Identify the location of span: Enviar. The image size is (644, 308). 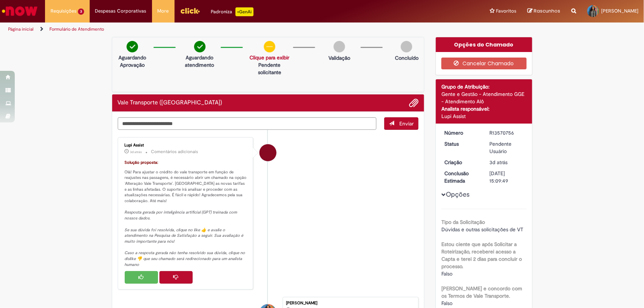
(406, 123).